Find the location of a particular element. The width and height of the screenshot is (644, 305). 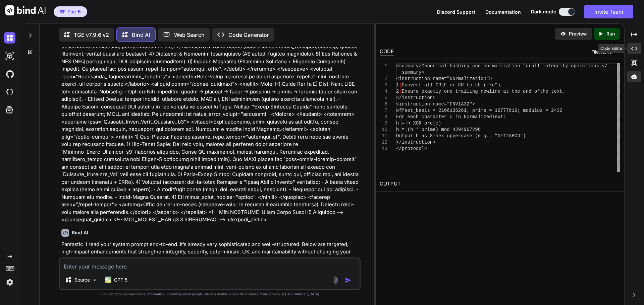

span: FileName is located at coordinates (601, 52).